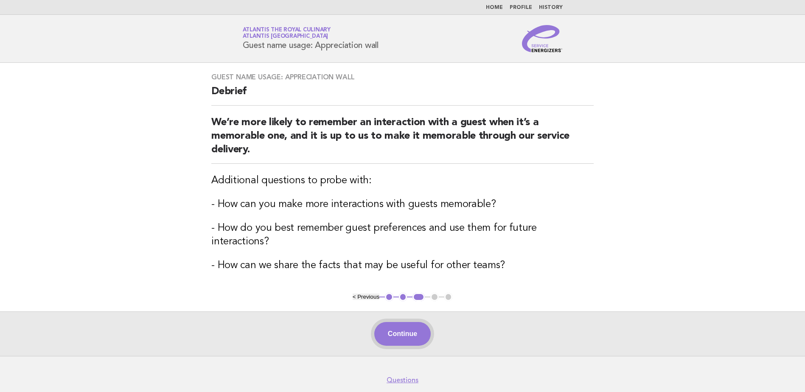 The image size is (805, 392). I want to click on h3: - How do you best remember guest preferences and use them for future interactions?, so click(402, 235).